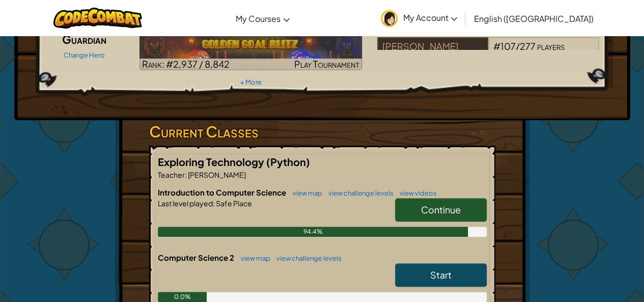 Image resolution: width=644 pixels, height=302 pixels. What do you see at coordinates (197, 258) in the screenshot?
I see `span: Computer Science 2` at bounding box center [197, 258].